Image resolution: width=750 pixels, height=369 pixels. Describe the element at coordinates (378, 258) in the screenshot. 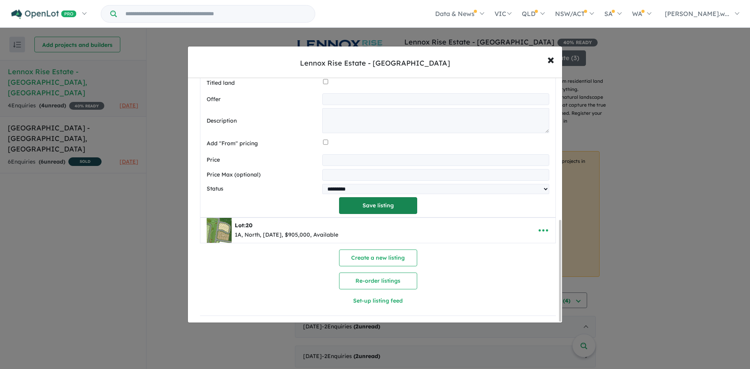

I see `button: Create a new listing` at that location.